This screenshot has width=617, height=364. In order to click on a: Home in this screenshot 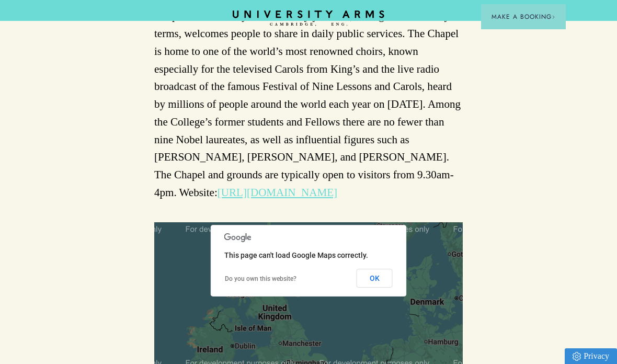, I will do `click(308, 18)`.